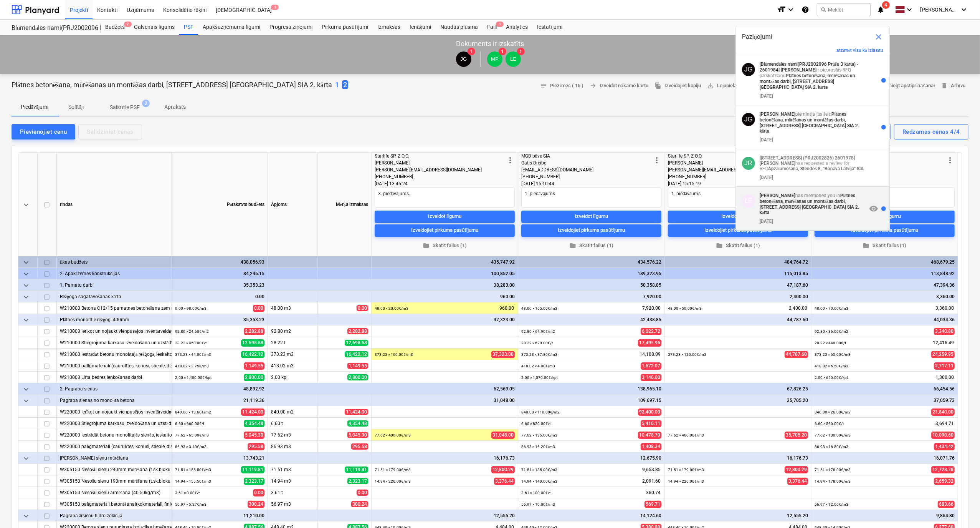 Image resolution: width=980 pixels, height=528 pixels. What do you see at coordinates (593, 86) in the screenshot?
I see `span: arrow_forward` at bounding box center [593, 86].